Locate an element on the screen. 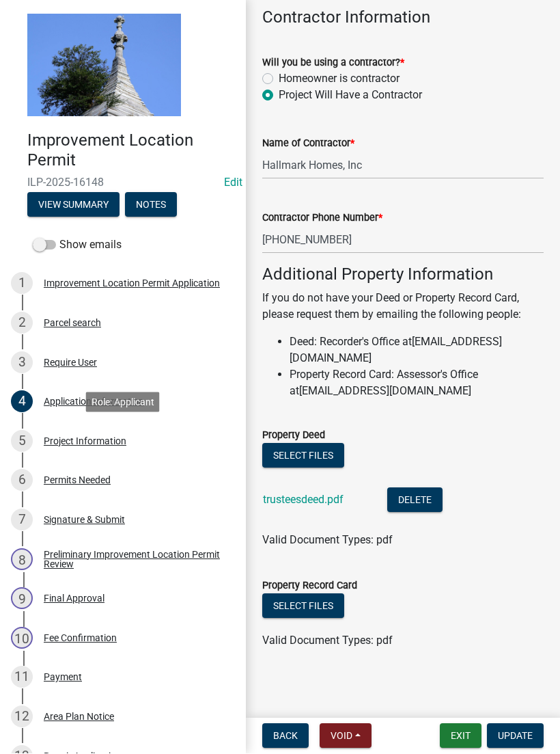 Image resolution: width=560 pixels, height=754 pixels. div: Permits Needed is located at coordinates (78, 481).